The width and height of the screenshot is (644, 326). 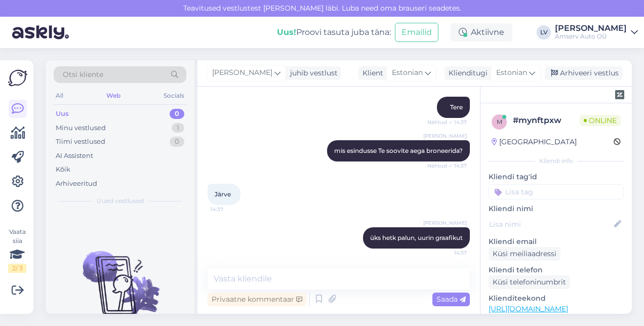 What do you see at coordinates (544, 32) in the screenshot?
I see `div: LV` at bounding box center [544, 32].